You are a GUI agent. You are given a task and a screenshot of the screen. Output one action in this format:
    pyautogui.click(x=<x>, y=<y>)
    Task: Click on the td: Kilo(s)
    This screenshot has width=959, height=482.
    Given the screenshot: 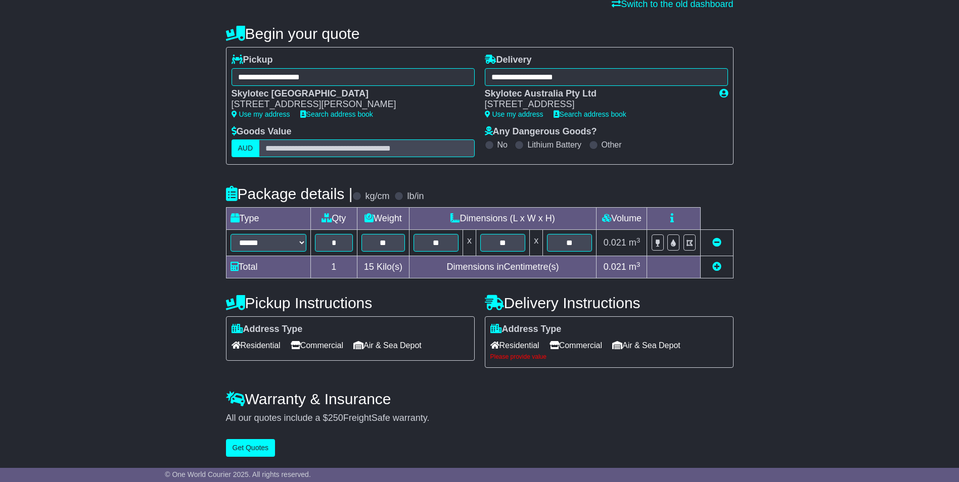 What is the action you would take?
    pyautogui.click(x=383, y=267)
    